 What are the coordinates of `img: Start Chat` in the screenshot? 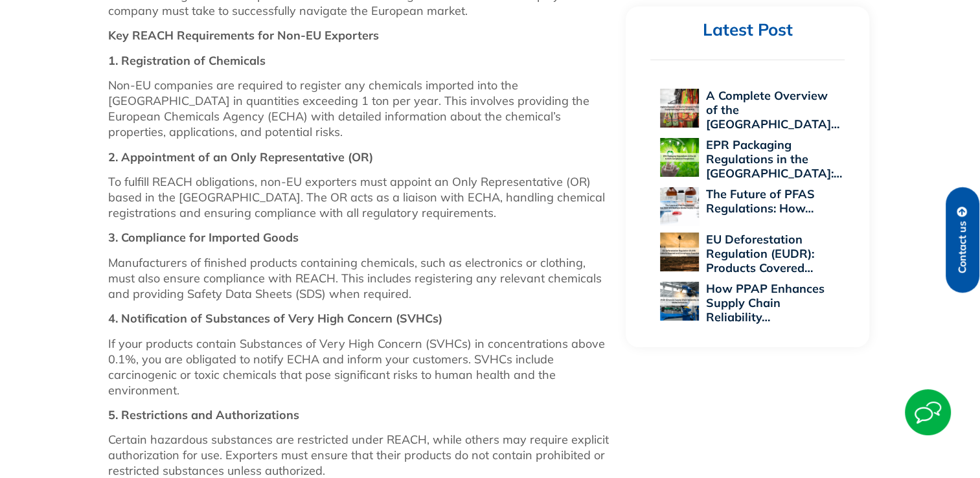 It's located at (928, 412).